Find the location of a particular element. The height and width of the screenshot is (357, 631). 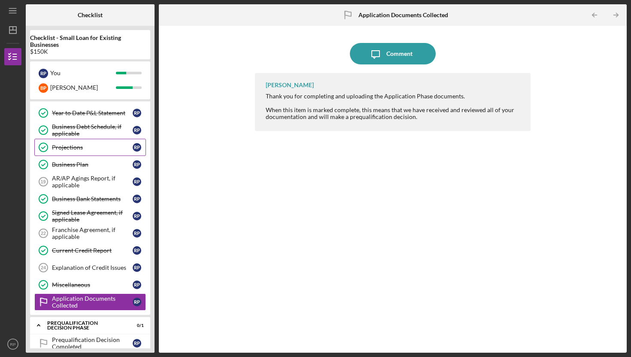

a: Signed Lease Agreement, if applicableRP is located at coordinates (90, 216).